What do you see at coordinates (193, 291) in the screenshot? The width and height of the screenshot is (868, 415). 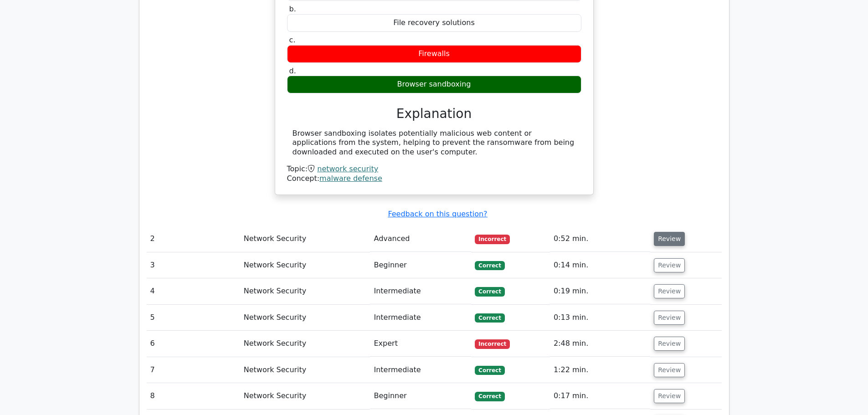 I see `td: 4` at bounding box center [193, 291].